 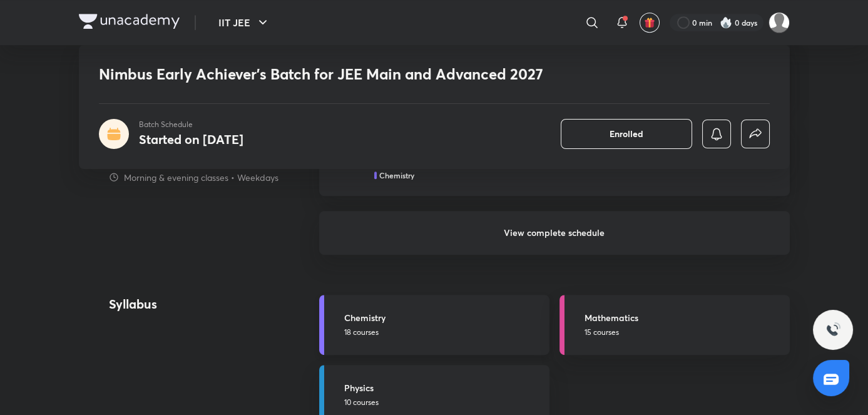 I want to click on button: avatar, so click(x=650, y=23).